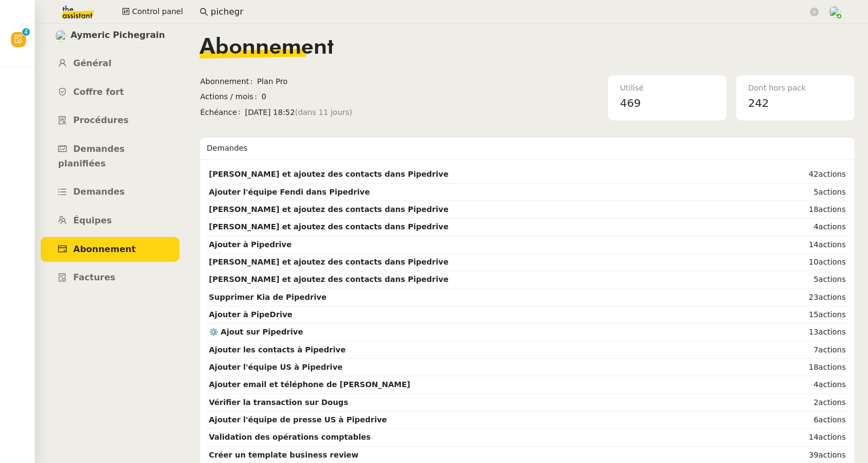  I want to click on span: (dans 11 jours), so click(323, 112).